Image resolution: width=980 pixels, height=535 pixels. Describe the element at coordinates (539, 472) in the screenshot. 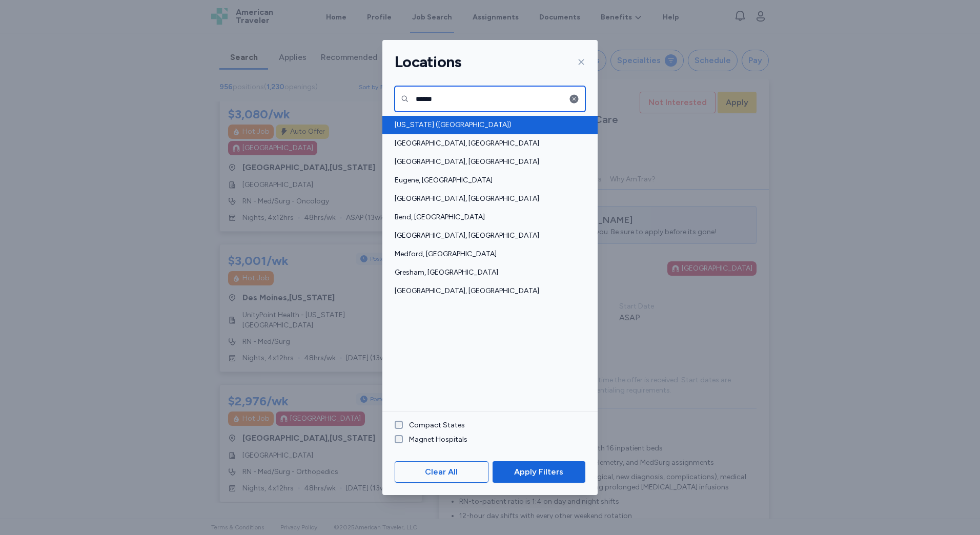

I see `span: Apply Filters` at that location.